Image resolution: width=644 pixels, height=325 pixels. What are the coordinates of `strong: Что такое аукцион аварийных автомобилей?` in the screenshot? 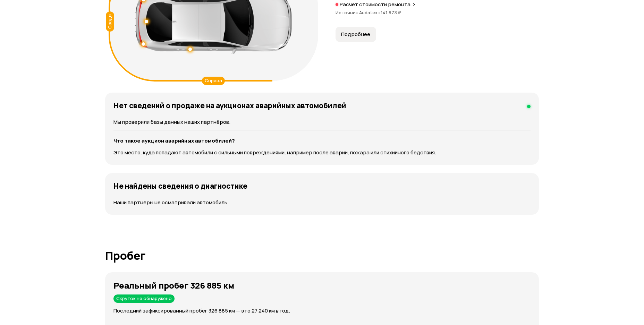 It's located at (174, 141).